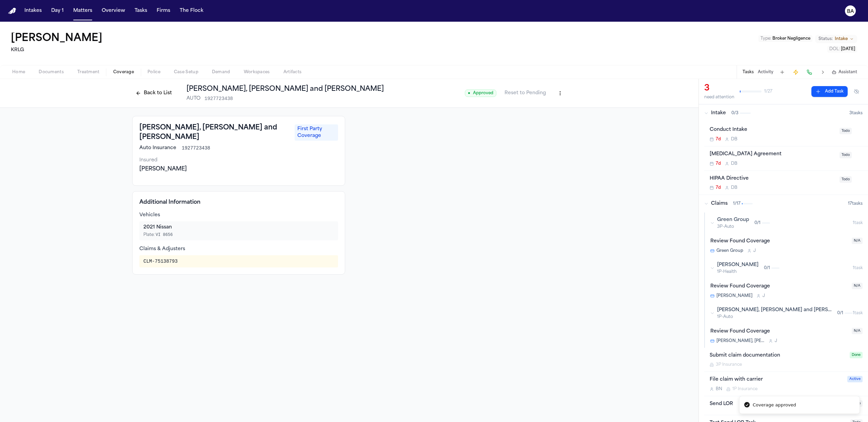 The height and width of the screenshot is (422, 868). Describe the element at coordinates (786, 223) in the screenshot. I see `button: Green Group3P-Auto0/11task` at that location.